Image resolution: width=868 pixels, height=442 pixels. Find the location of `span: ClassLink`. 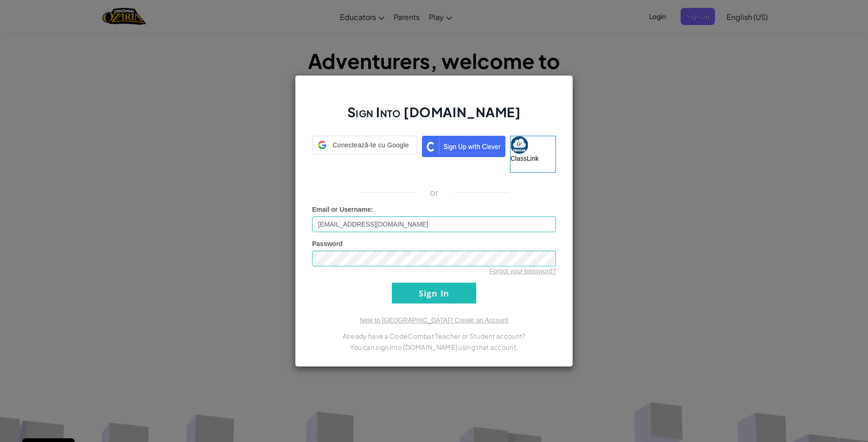

span: ClassLink is located at coordinates (524, 159).